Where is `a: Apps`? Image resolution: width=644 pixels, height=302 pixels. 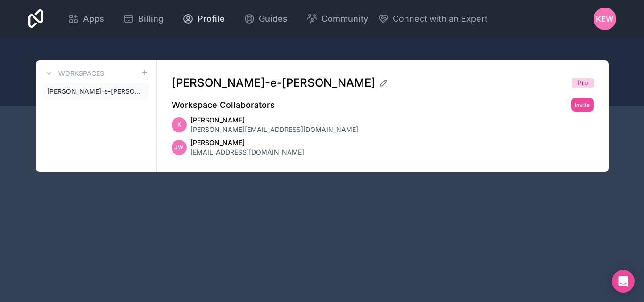
a: Apps is located at coordinates (86, 19).